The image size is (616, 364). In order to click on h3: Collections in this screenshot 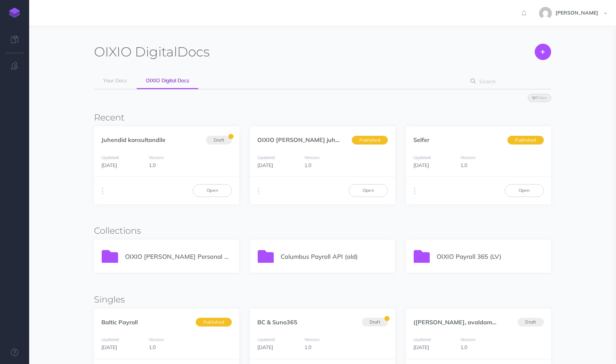, I will do `click(322, 231)`.